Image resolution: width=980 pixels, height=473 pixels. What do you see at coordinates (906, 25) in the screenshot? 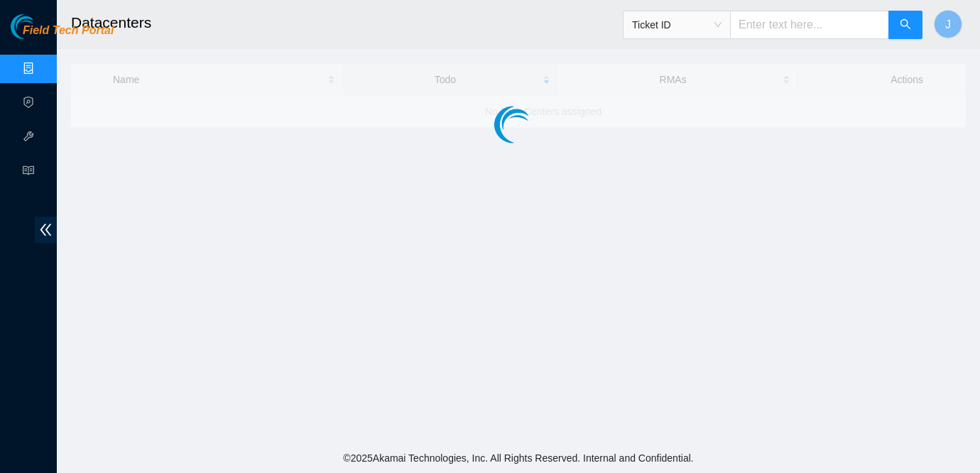
I see `button: search` at bounding box center [906, 25].